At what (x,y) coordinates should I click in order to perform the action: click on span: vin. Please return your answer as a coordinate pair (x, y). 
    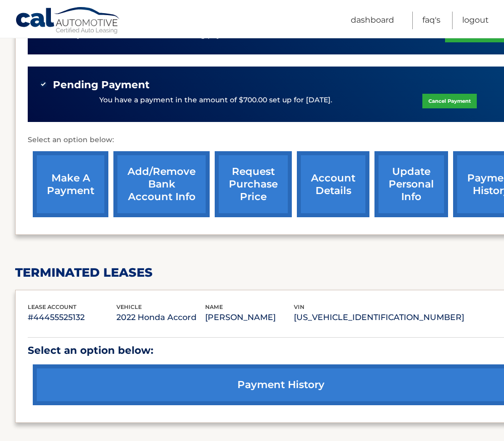
    Looking at the image, I should click on (299, 307).